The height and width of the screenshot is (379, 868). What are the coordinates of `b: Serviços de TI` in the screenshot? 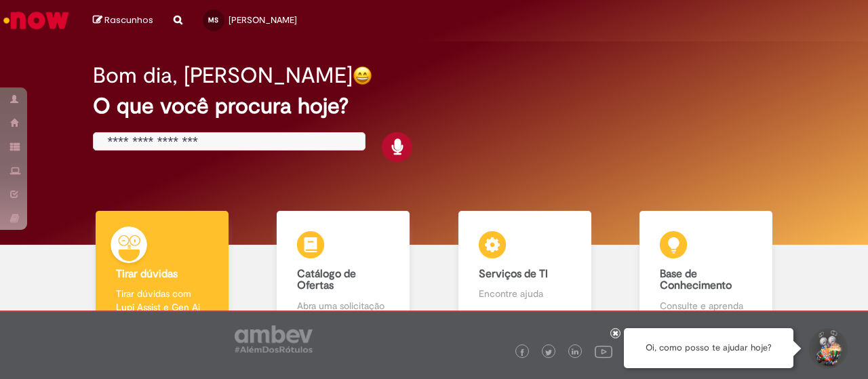 It's located at (513, 274).